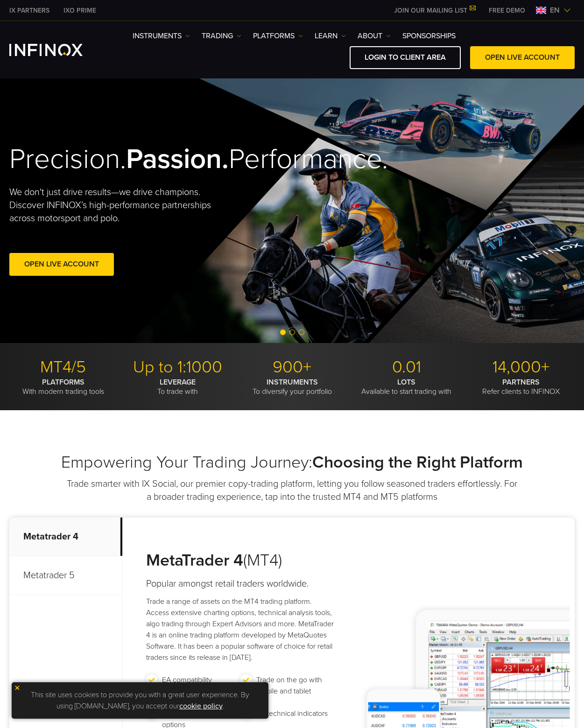  Describe the element at coordinates (330, 36) in the screenshot. I see `a: Learn` at that location.